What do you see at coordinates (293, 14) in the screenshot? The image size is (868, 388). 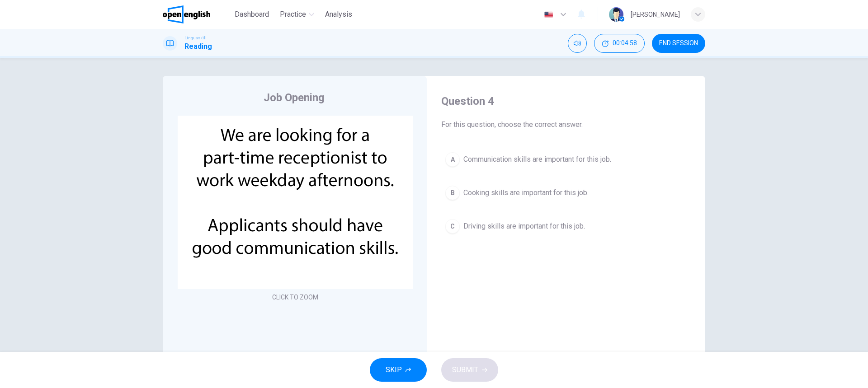 I see `span: Practice` at bounding box center [293, 14].